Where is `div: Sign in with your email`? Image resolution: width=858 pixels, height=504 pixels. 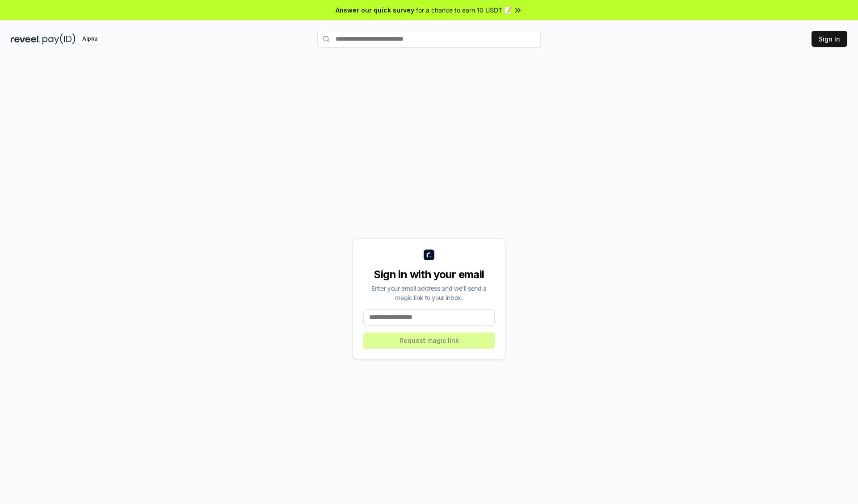
div: Sign in with your email is located at coordinates (429, 275).